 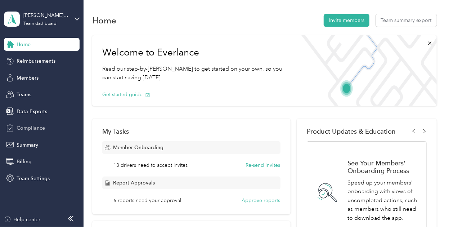 What do you see at coordinates (191, 131) in the screenshot?
I see `div: My Tasks` at bounding box center [191, 131].